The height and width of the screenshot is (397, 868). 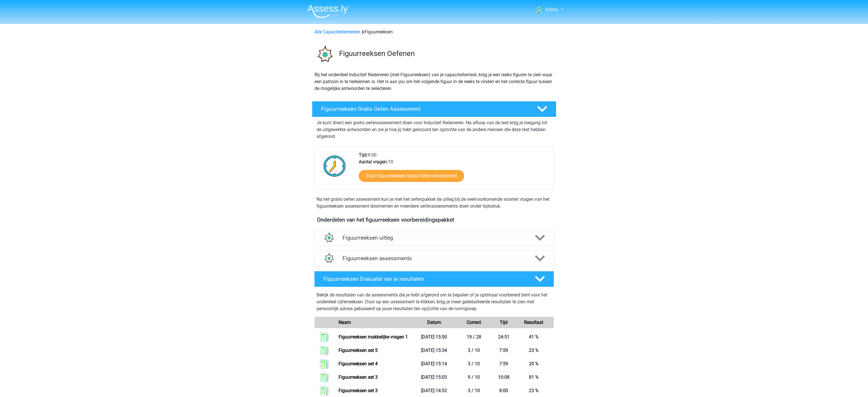 I want to click on p: Je kunt direct een gratis oefenassessment doen voor Inductief Redeneren. Na afloop van de test kr..., so click(x=434, y=130).